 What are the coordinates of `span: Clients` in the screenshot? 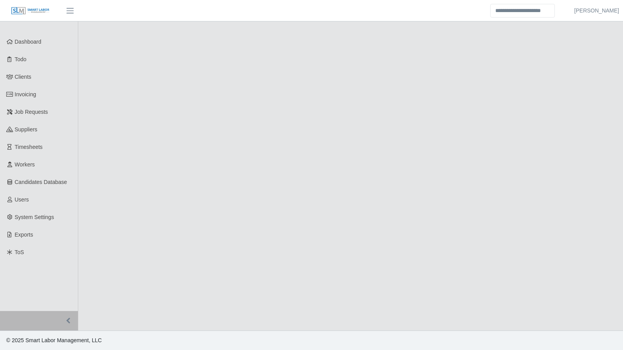 It's located at (23, 77).